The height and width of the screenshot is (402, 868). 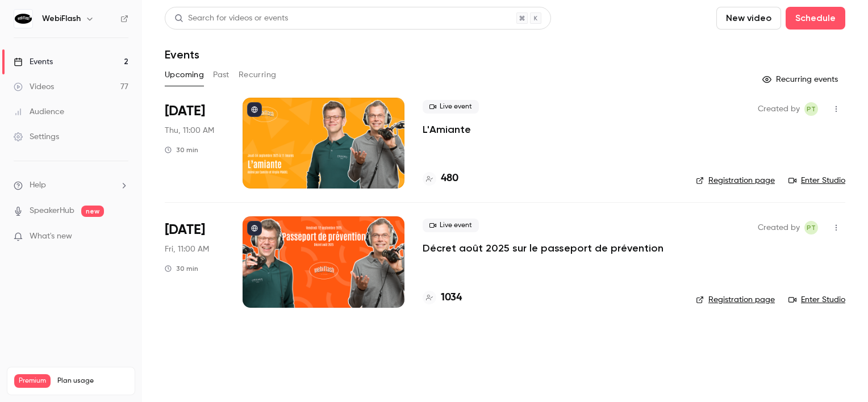 What do you see at coordinates (257, 75) in the screenshot?
I see `button: Recurring` at bounding box center [257, 75].